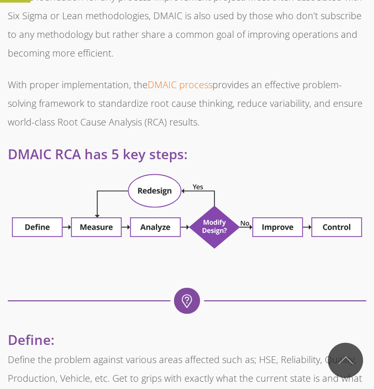  What do you see at coordinates (187, 339) in the screenshot?
I see `h3: Define:` at bounding box center [187, 339].